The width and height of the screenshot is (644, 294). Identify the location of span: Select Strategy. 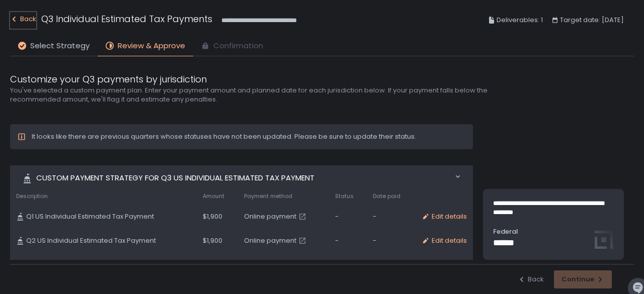
(60, 46).